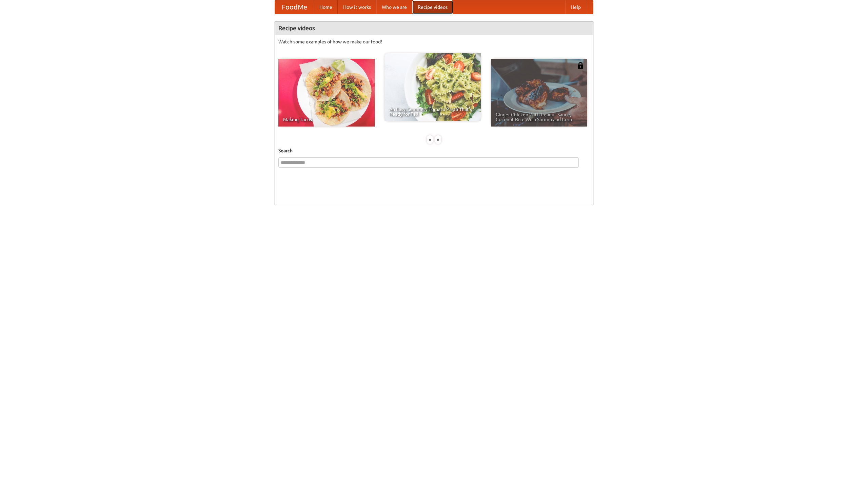  I want to click on h4: Recipe videos, so click(434, 28).